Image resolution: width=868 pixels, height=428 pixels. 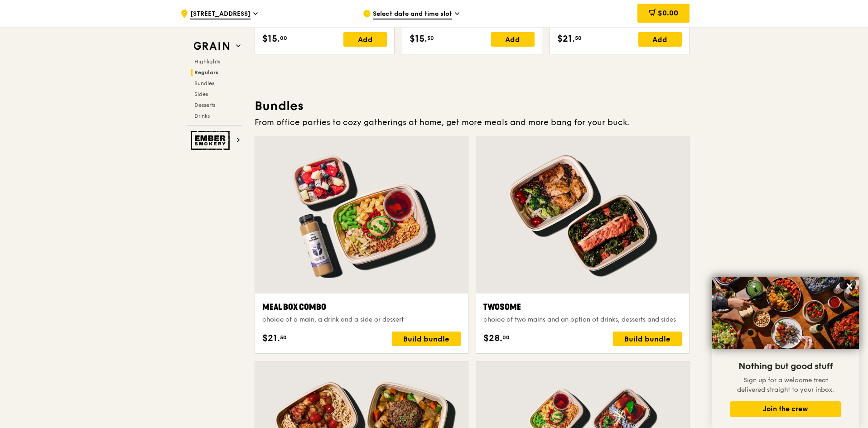 I want to click on span: Highlights, so click(x=207, y=61).